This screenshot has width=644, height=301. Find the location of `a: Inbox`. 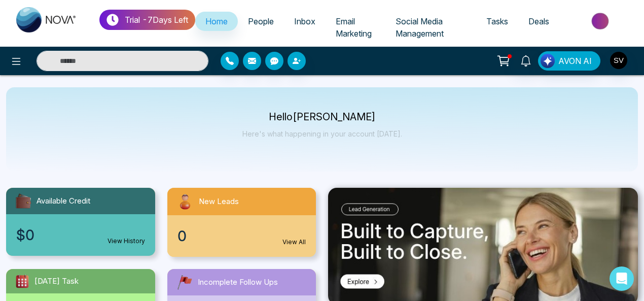

a: Inbox is located at coordinates (305, 21).